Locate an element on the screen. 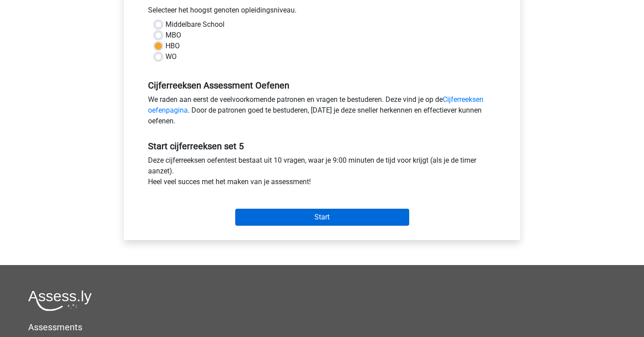 This screenshot has height=337, width=644. label: MBO is located at coordinates (173, 36).